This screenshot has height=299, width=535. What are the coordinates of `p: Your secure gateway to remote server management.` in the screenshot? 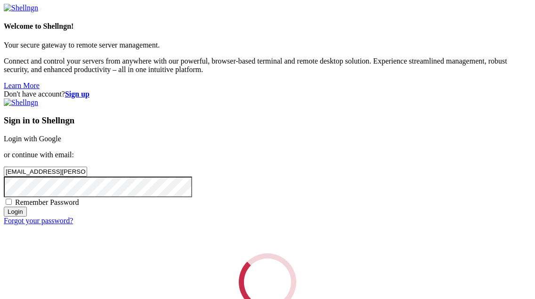 It's located at (267, 45).